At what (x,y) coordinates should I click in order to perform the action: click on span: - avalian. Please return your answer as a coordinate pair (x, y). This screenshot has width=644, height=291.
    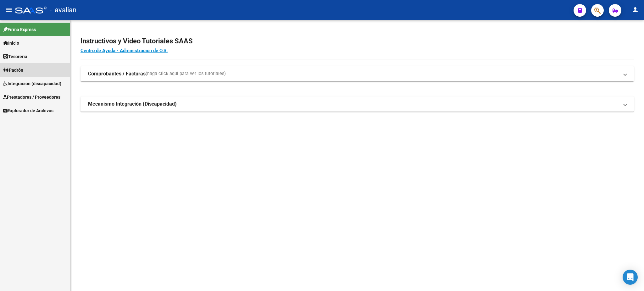
    Looking at the image, I should click on (63, 10).